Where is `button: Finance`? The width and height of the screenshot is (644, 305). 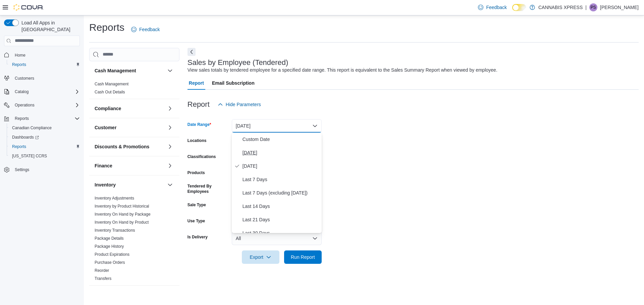
button: Finance is located at coordinates (170, 166).